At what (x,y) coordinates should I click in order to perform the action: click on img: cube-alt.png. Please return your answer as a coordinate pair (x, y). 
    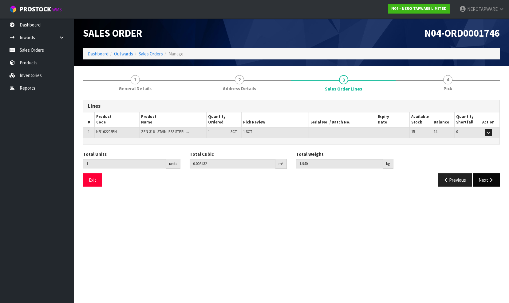
    Looking at the image, I should click on (13, 9).